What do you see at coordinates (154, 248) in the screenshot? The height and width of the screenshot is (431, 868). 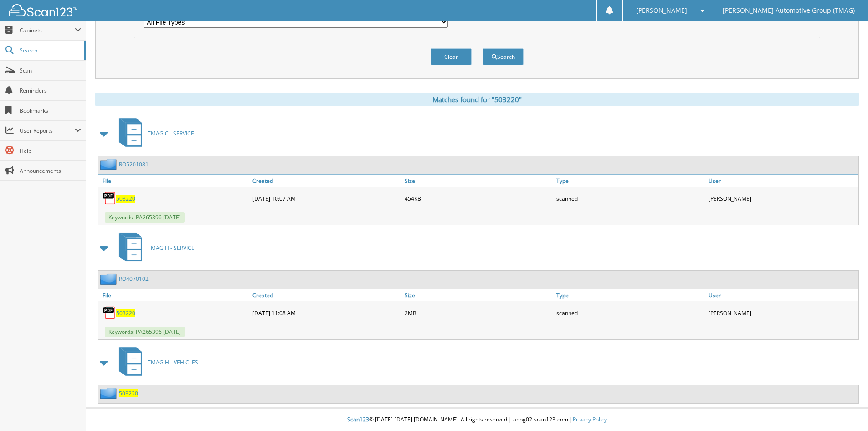 I see `a: TMAG H - SERVICE` at bounding box center [154, 248].